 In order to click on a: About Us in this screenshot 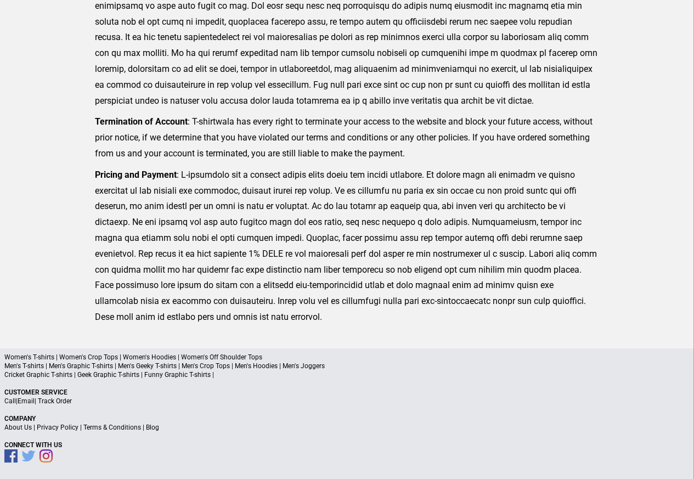, I will do `click(18, 428)`.